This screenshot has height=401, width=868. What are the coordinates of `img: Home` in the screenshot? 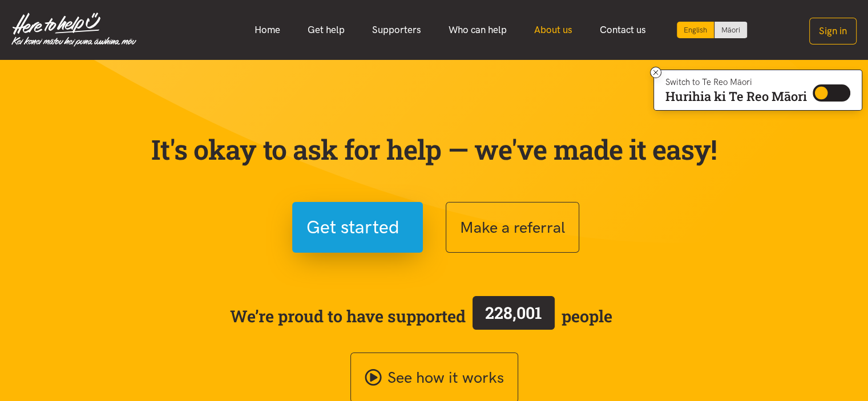 It's located at (73, 30).